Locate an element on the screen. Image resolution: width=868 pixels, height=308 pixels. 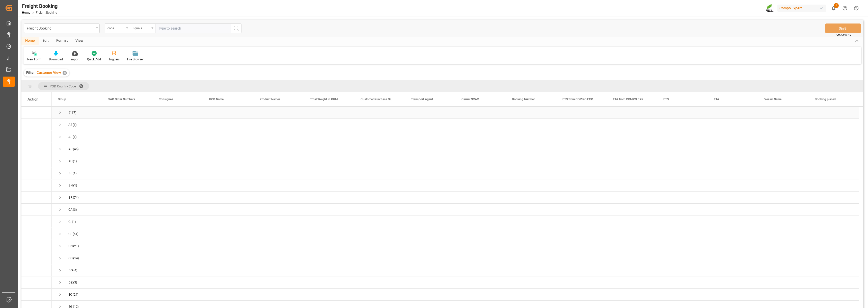
div: Download is located at coordinates (56, 59).